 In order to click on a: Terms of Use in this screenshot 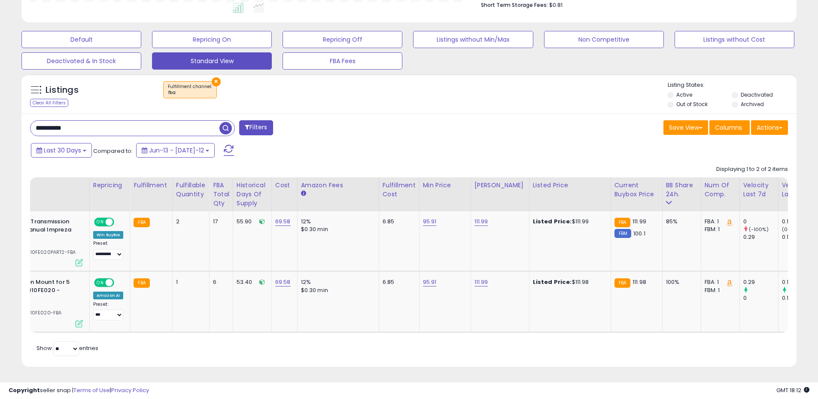, I will do `click(91, 390)`.